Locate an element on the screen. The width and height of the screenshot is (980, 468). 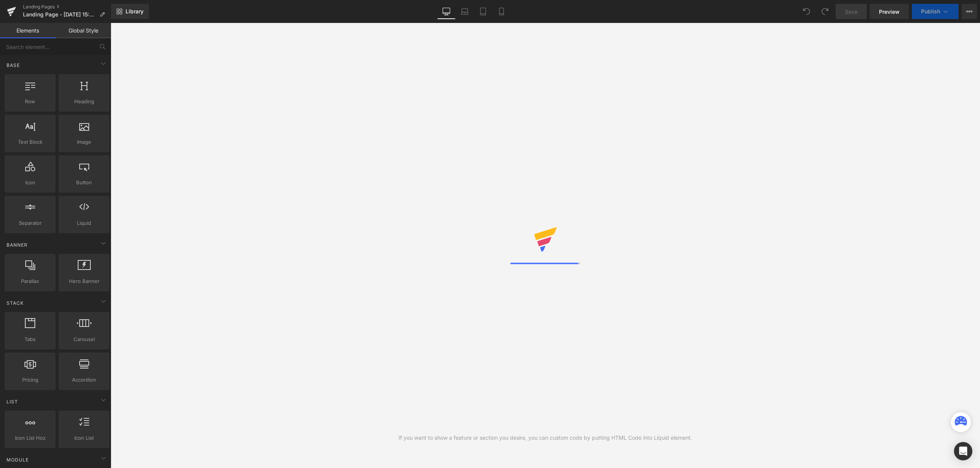
span: Preview is located at coordinates (889, 11).